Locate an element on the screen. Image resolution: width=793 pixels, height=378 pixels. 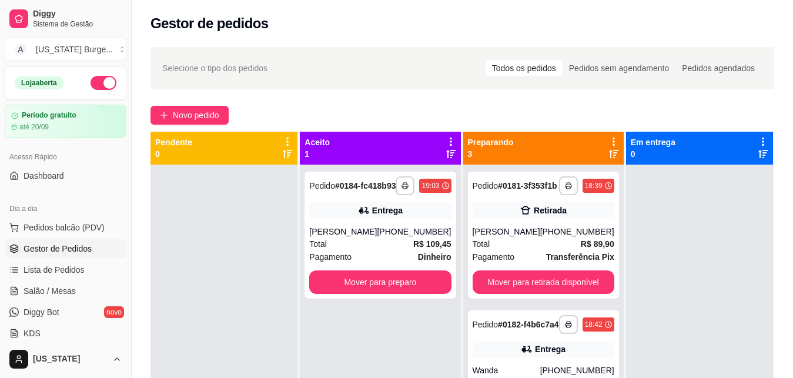
strong: R$ 89,90 is located at coordinates (597, 244).